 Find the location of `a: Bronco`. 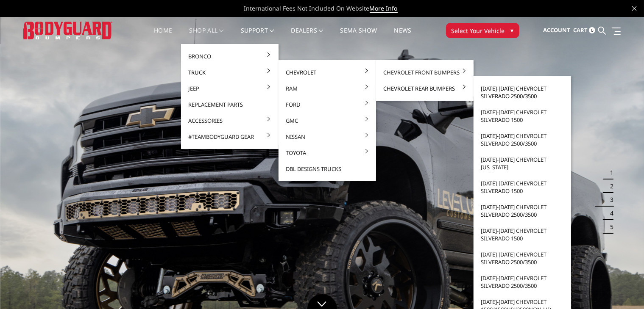

a: Bronco is located at coordinates (230, 56).